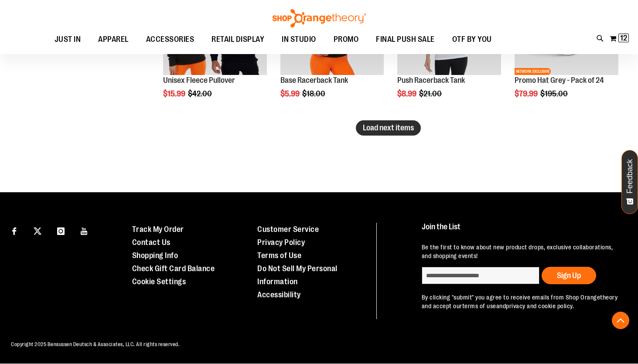  What do you see at coordinates (479, 306) in the screenshot?
I see `a: terms of use` at bounding box center [479, 306].